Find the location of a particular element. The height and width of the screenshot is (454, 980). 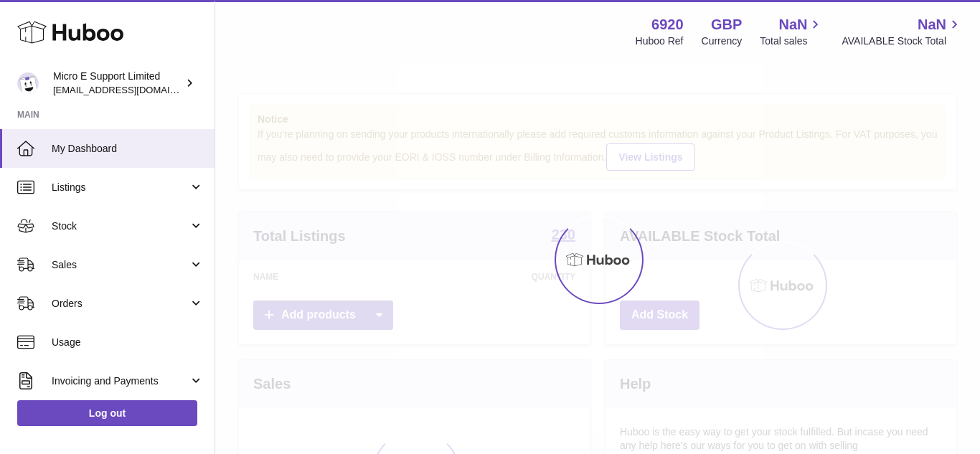

a: Log out is located at coordinates (107, 414).